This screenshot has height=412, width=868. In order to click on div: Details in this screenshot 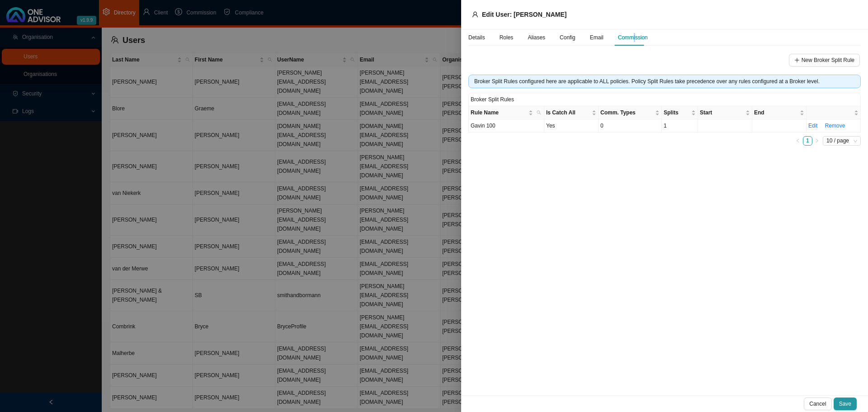, I will do `click(476, 37)`.